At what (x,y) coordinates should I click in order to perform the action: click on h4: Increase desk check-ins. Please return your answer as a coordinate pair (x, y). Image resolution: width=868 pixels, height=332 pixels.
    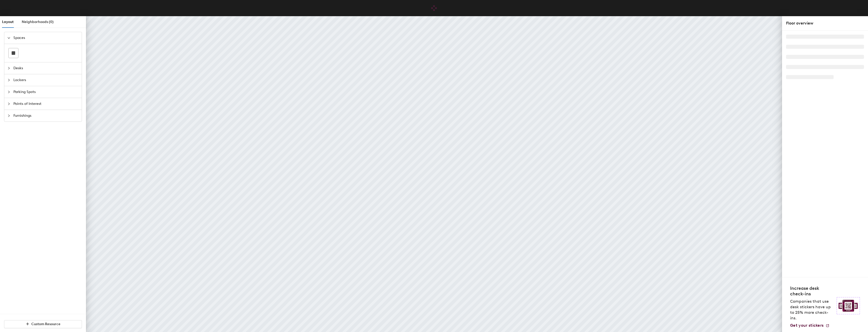
    Looking at the image, I should click on (812, 291).